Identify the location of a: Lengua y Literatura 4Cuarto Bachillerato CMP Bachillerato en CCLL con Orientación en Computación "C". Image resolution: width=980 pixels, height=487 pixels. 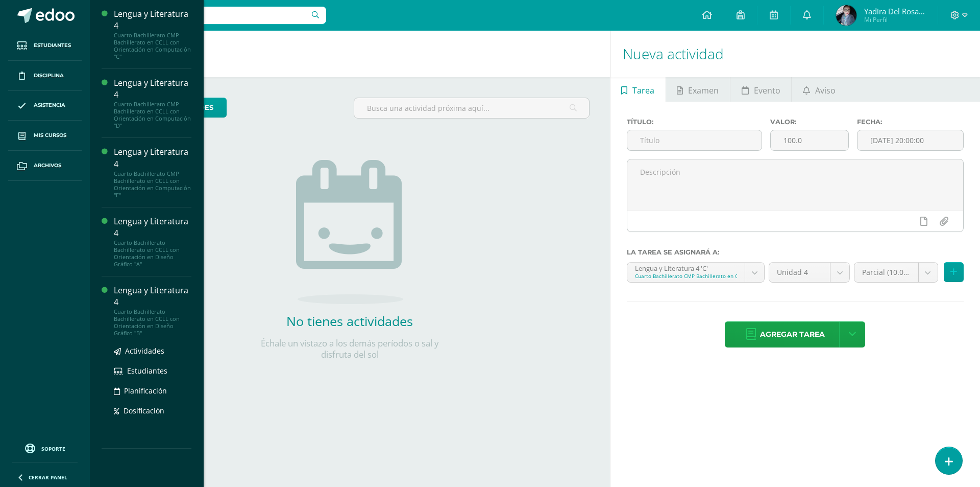
(153, 35).